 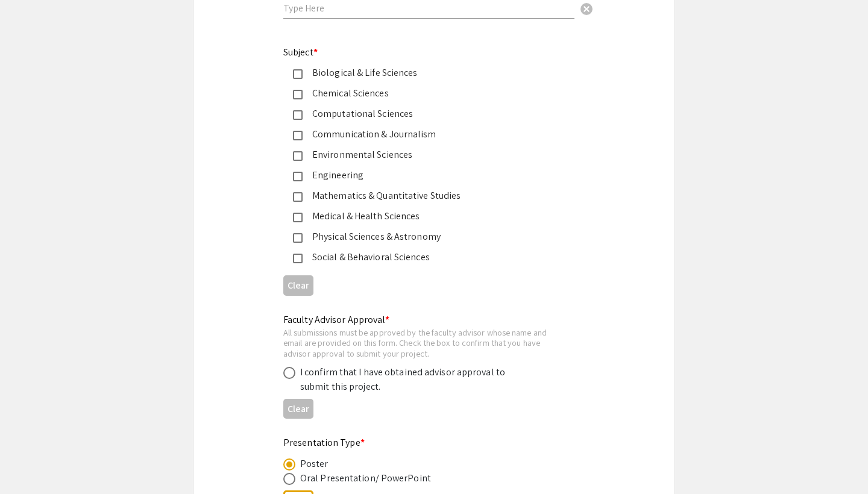 What do you see at coordinates (429, 8) in the screenshot?
I see `input: Type Here` at bounding box center [429, 8].